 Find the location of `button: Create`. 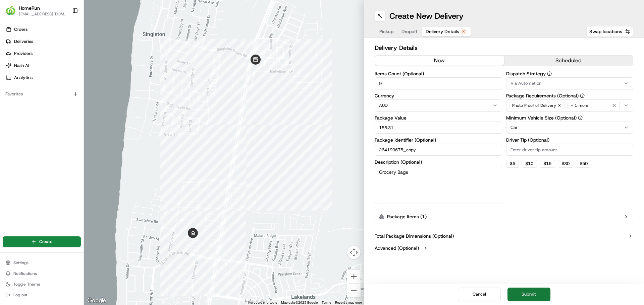

button: Create is located at coordinates (42, 242).